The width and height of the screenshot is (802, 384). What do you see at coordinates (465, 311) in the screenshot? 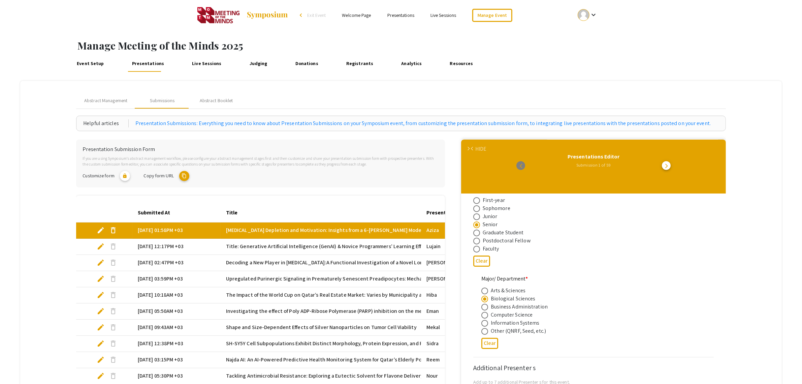
I see `mat-cell: Eman` at bounding box center [465, 311].